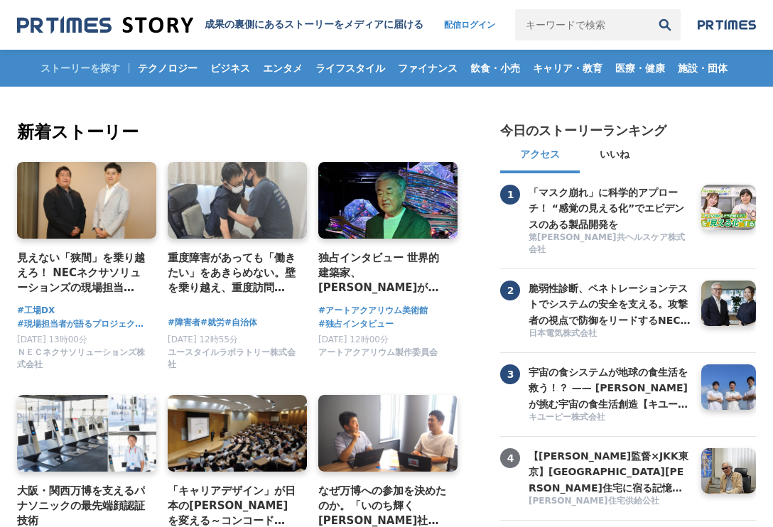 This screenshot has width=773, height=527. What do you see at coordinates (220, 25) in the screenshot?
I see `a: 成果の裏側にあるストーリーをメディアに届ける 成果の裏側にあるストーリーをメディアに届ける` at bounding box center [220, 25].